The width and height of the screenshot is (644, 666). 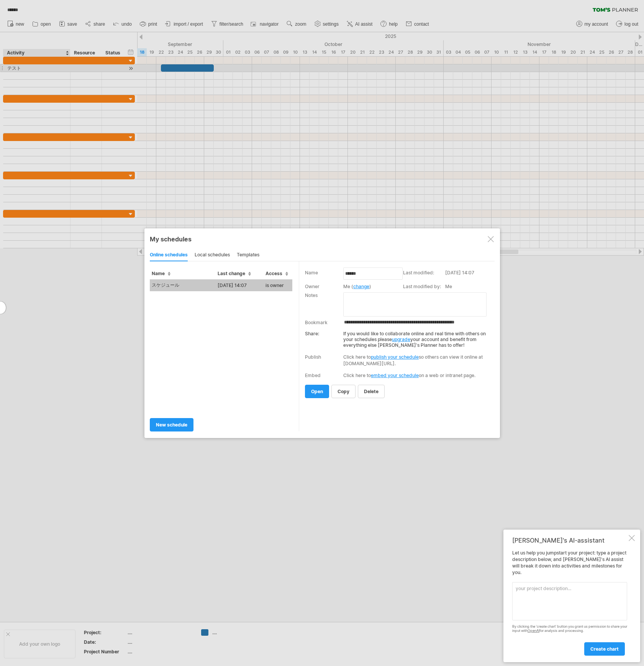 I want to click on td: is owner, so click(x=278, y=285).